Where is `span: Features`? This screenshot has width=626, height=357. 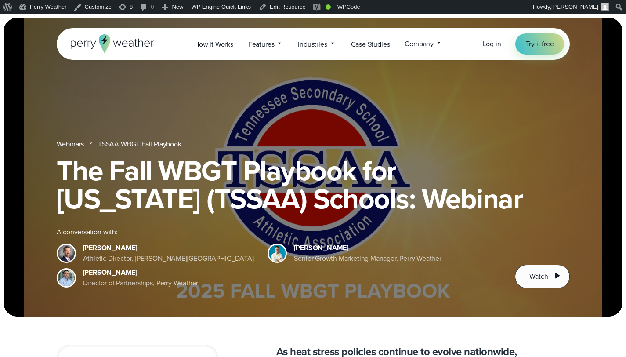 span: Features is located at coordinates (262, 44).